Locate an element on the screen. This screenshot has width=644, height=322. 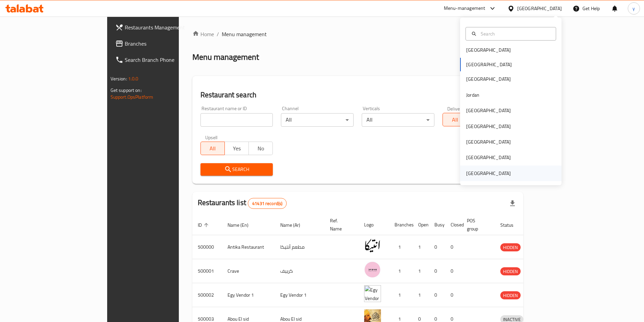
span: 41431 record(s) is located at coordinates (267, 203).